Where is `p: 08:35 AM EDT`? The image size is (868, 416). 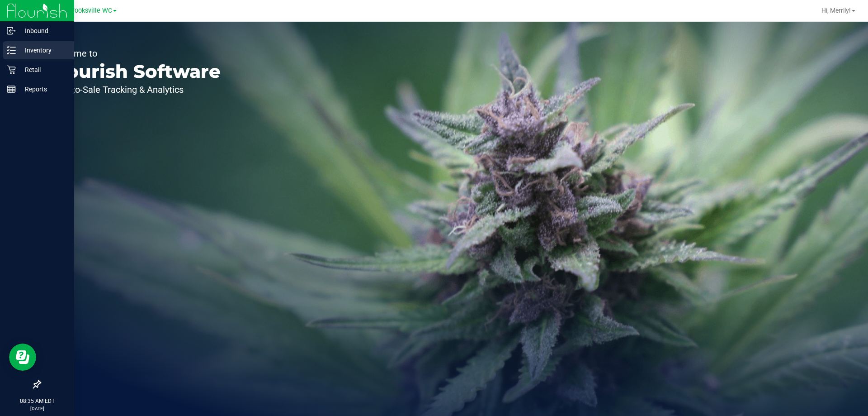 p: 08:35 AM EDT is located at coordinates (37, 401).